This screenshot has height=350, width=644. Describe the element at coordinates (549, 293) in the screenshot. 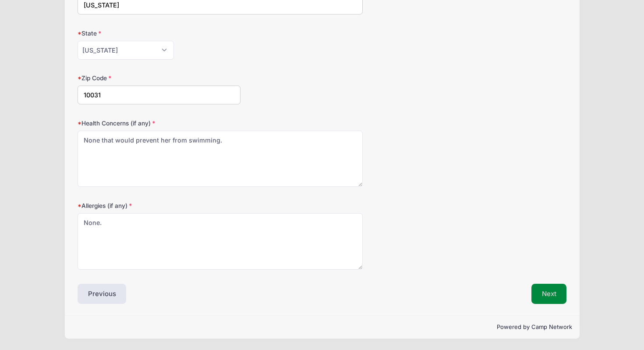

I see `button: Next` at that location.